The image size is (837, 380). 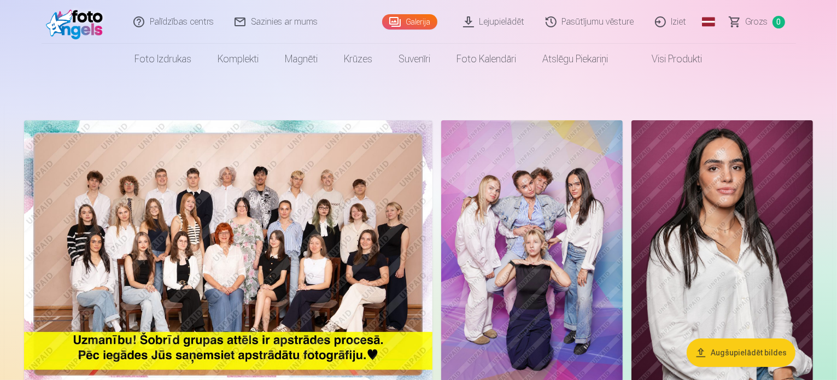 What do you see at coordinates (359, 59) in the screenshot?
I see `a: Krūzes` at bounding box center [359, 59].